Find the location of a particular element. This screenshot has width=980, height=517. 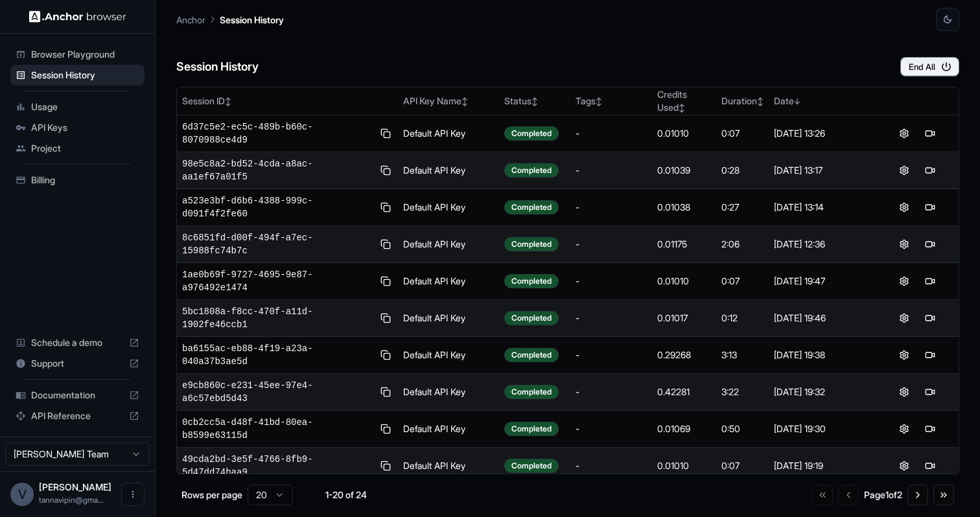

div: Session ID is located at coordinates (287, 101).